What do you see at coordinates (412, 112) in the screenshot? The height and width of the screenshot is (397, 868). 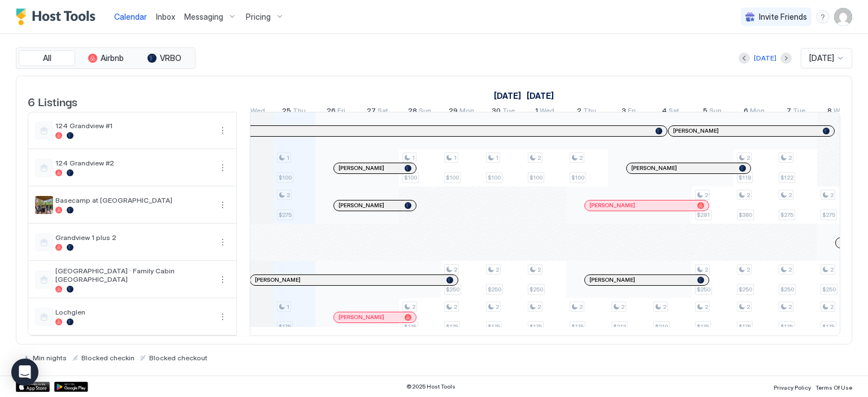 I see `span: 28` at bounding box center [412, 112].